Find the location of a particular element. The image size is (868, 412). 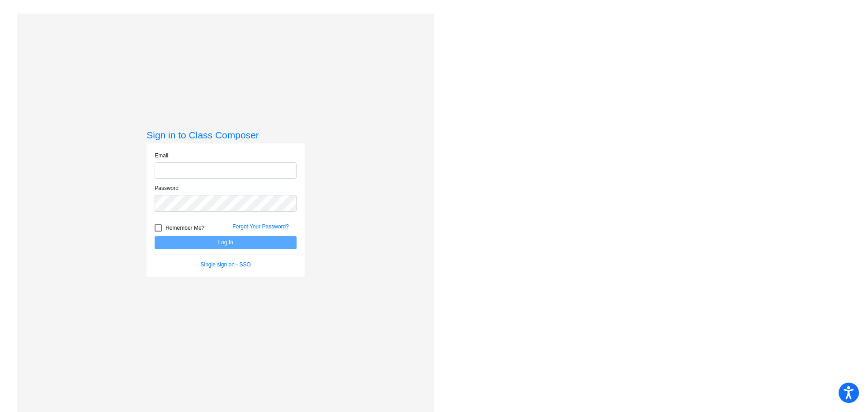

label: Email is located at coordinates (161, 155).